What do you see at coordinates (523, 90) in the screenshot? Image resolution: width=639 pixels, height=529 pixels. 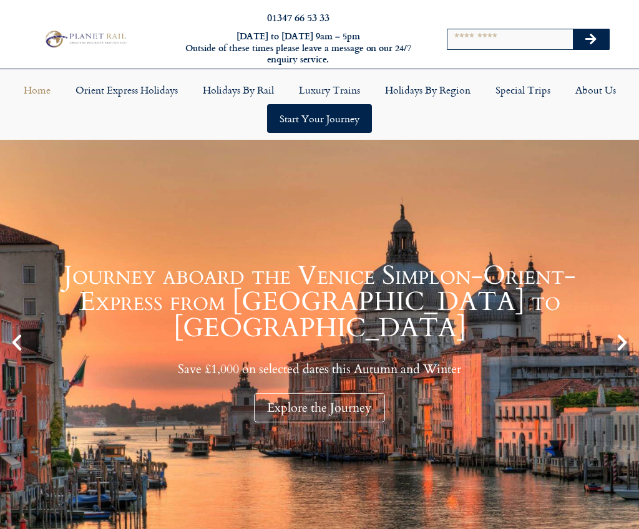 I see `a: Special Trips` at bounding box center [523, 90].